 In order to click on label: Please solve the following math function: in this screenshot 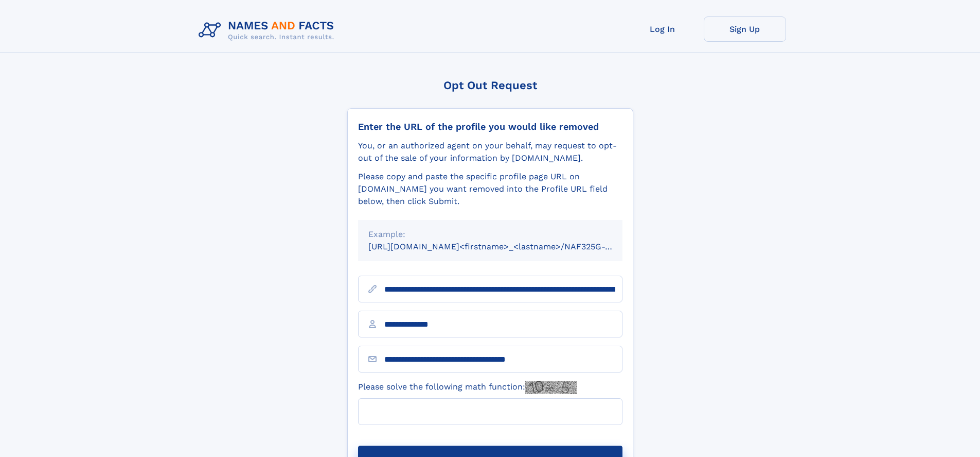, I will do `click(467, 388)`.